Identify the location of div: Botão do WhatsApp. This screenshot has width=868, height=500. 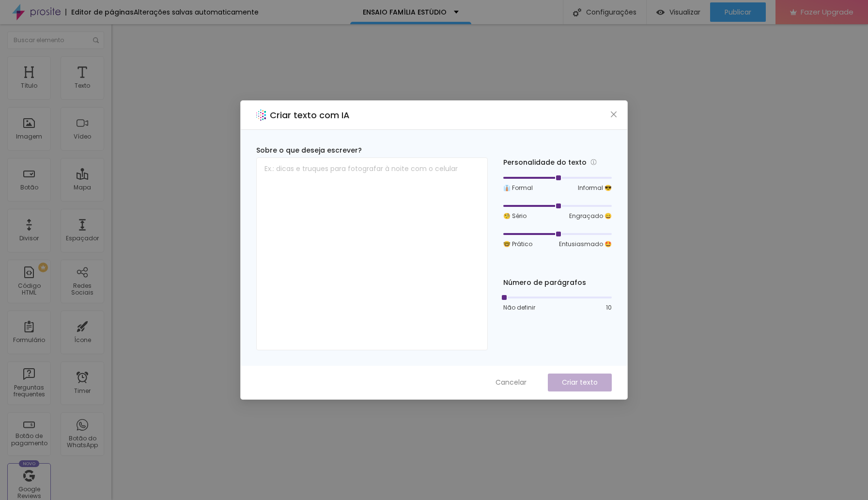
(82, 442).